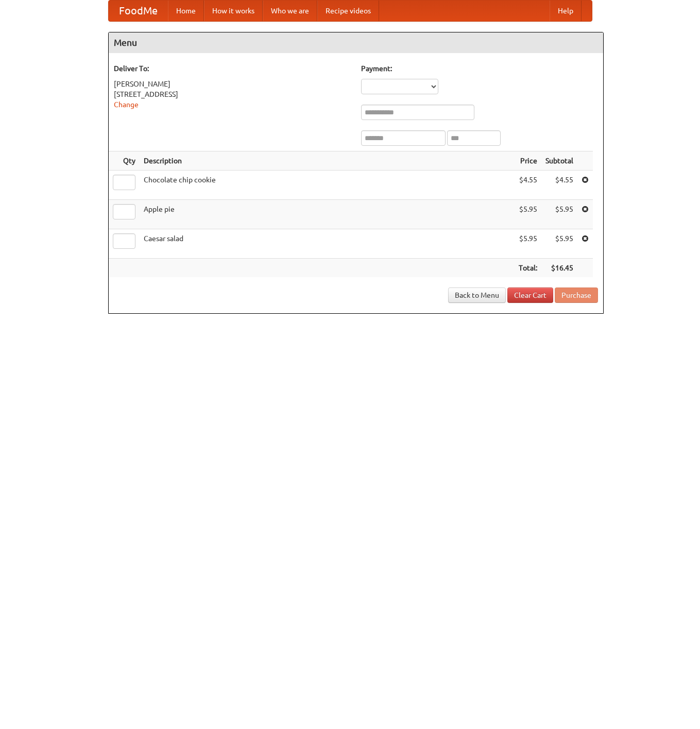 The image size is (700, 729). What do you see at coordinates (126, 105) in the screenshot?
I see `a: Change` at bounding box center [126, 105].